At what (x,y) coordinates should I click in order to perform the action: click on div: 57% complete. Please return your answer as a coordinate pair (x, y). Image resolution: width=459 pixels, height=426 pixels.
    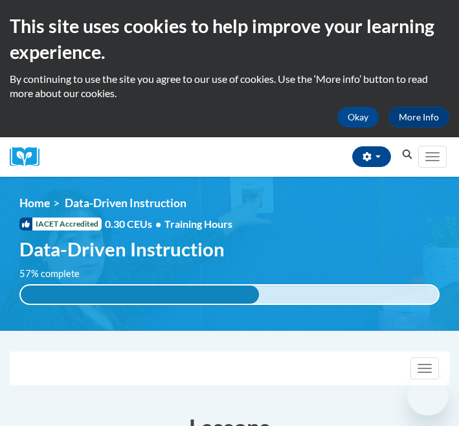
    Looking at the image, I should click on (140, 295).